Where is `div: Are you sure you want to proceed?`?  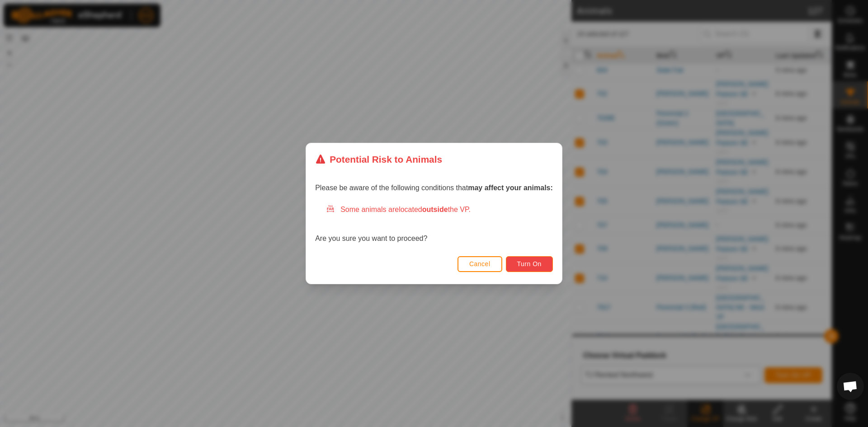 div: Are you sure you want to proceed? is located at coordinates (434, 224).